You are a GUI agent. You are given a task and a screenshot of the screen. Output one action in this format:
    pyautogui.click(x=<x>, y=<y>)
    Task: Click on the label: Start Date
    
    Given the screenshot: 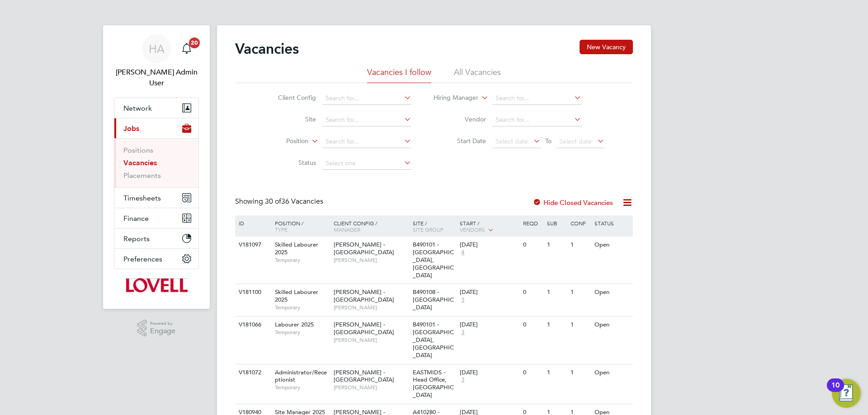 What is the action you would take?
    pyautogui.click(x=460, y=141)
    